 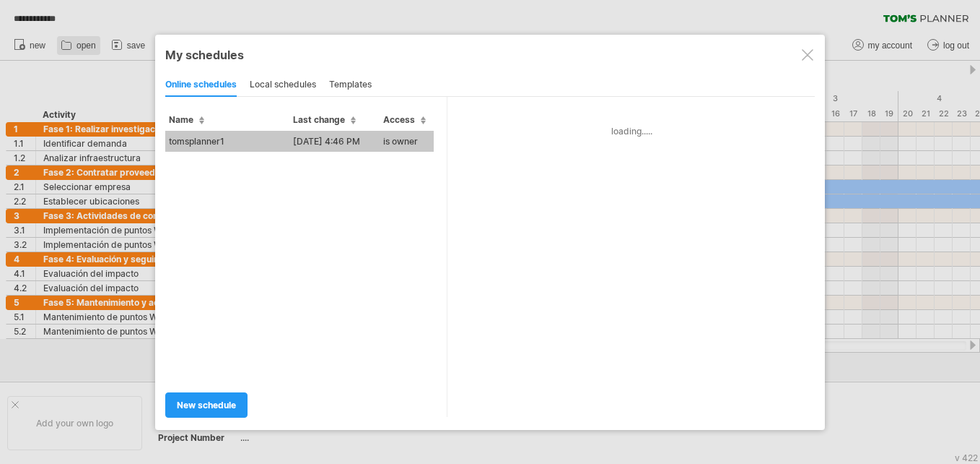 What do you see at coordinates (324, 120) in the screenshot?
I see `span: Last change` at bounding box center [324, 120].